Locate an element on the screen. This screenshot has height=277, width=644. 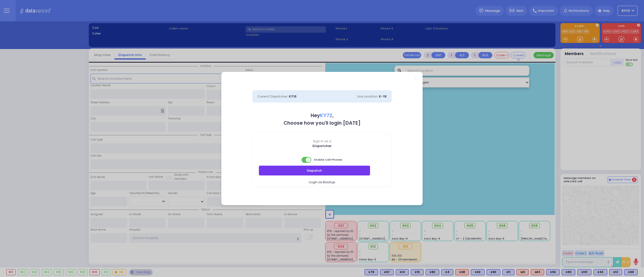
span: KY18 is located at coordinates (292, 96).